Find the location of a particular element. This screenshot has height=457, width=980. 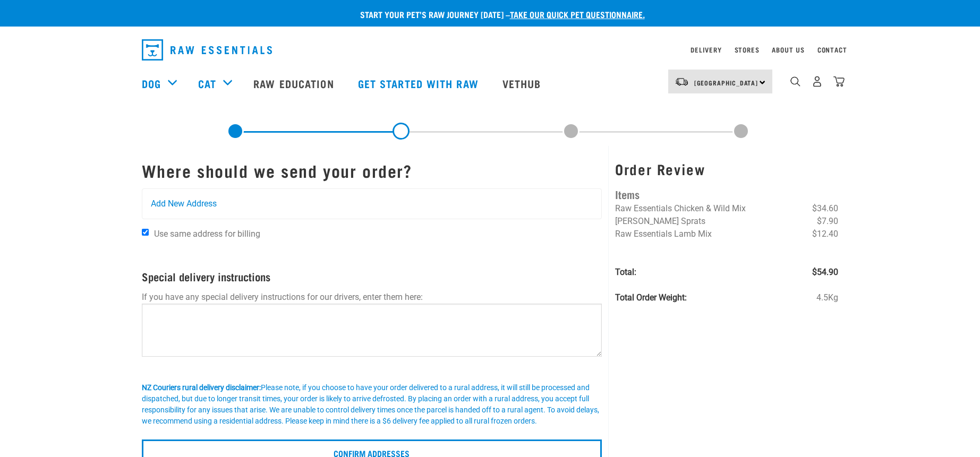

a: Dog is located at coordinates (151, 84).